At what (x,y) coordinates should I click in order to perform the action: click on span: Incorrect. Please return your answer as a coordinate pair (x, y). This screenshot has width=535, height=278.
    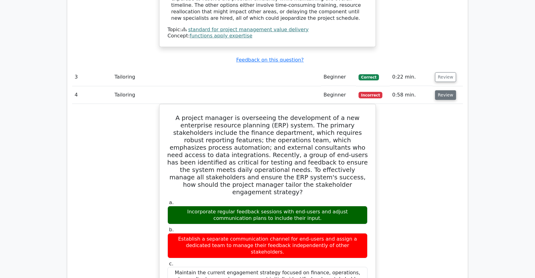
    Looking at the image, I should click on (370, 95).